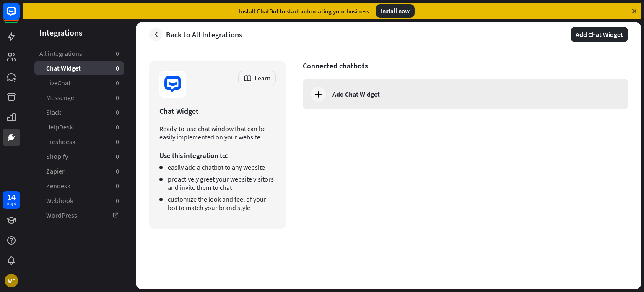 The width and height of the screenshot is (644, 292). I want to click on span: Slack, so click(53, 112).